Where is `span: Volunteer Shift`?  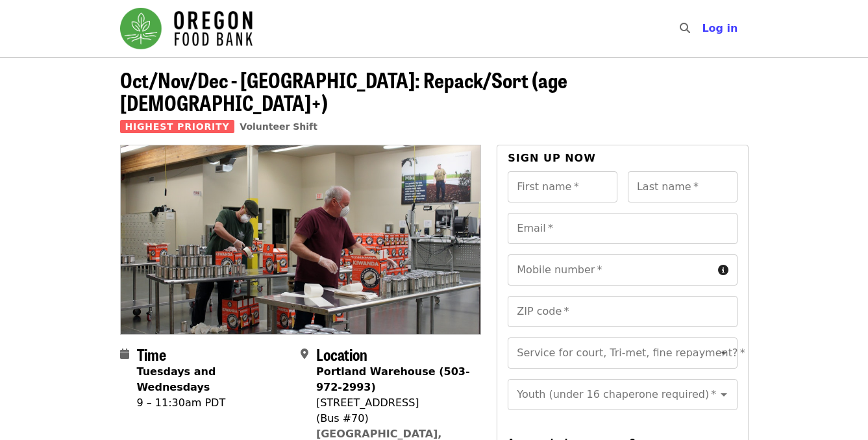
span: Volunteer Shift is located at coordinates (278, 126).